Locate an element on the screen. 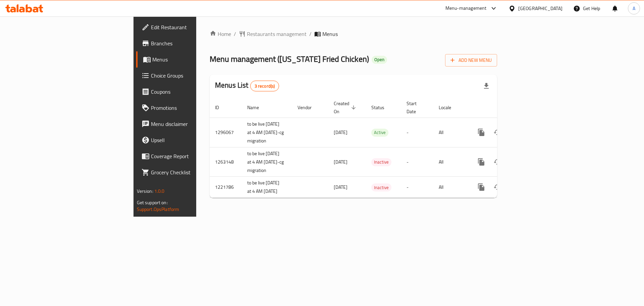 The width and height of the screenshot is (644, 306). span: Restaurants management is located at coordinates (277, 34).